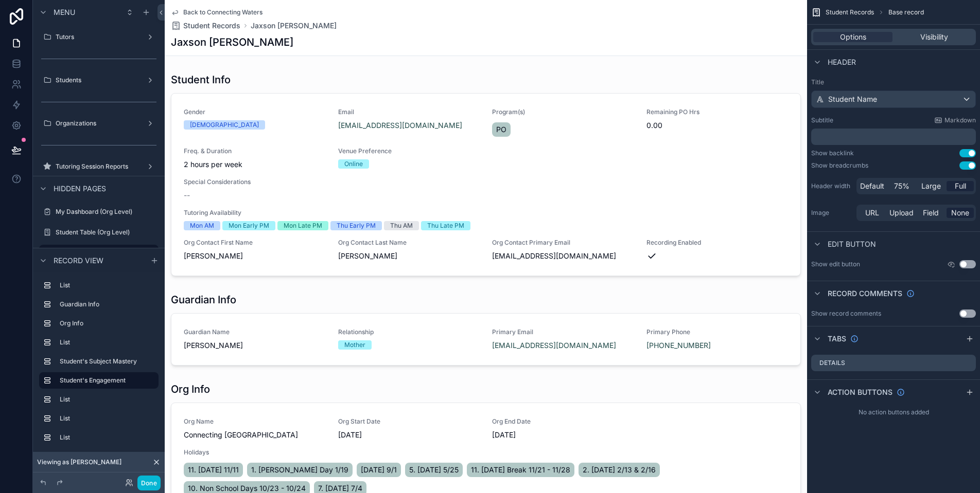  Describe the element at coordinates (872, 186) in the screenshot. I see `span: Default` at that location.